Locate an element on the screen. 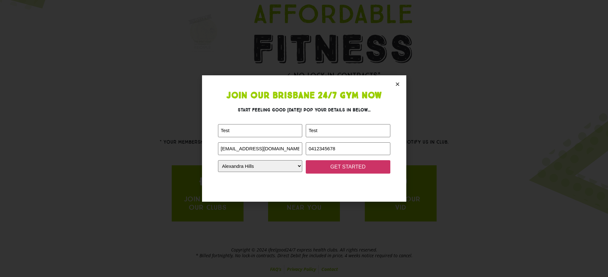 The height and width of the screenshot is (277, 608). input: Email is located at coordinates (260, 149).